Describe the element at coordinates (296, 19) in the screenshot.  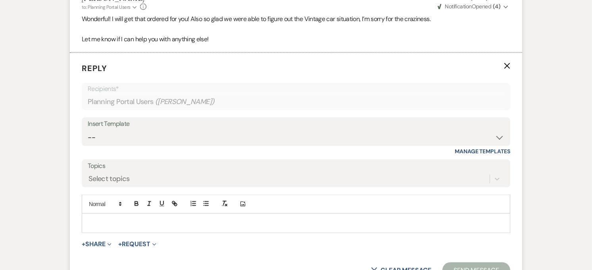
I see `p: Wonderful! I will get that ordered for you! Also so glad we were able to figure out the Vintage c...` at that location.